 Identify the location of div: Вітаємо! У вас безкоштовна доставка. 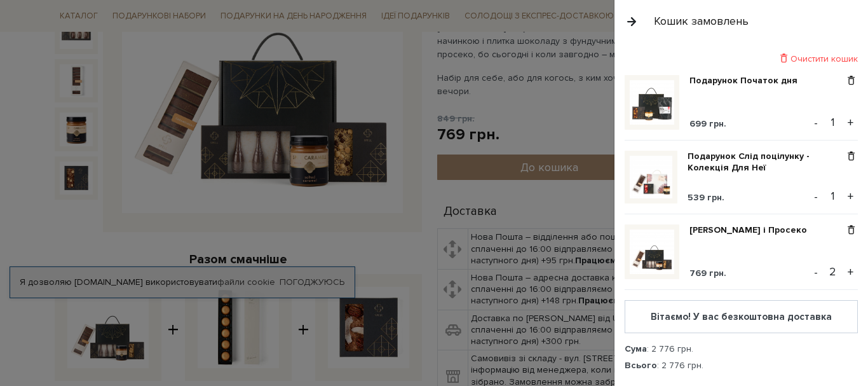
(741, 316).